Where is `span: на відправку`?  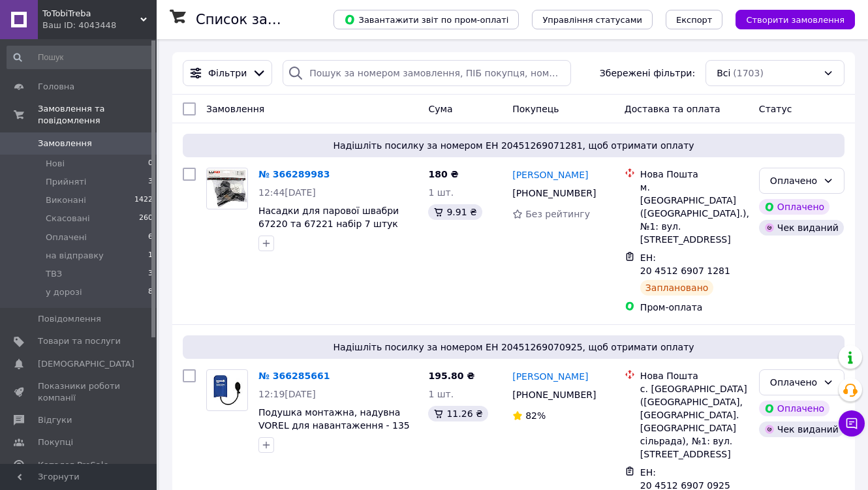
span: на відправку is located at coordinates (75, 255).